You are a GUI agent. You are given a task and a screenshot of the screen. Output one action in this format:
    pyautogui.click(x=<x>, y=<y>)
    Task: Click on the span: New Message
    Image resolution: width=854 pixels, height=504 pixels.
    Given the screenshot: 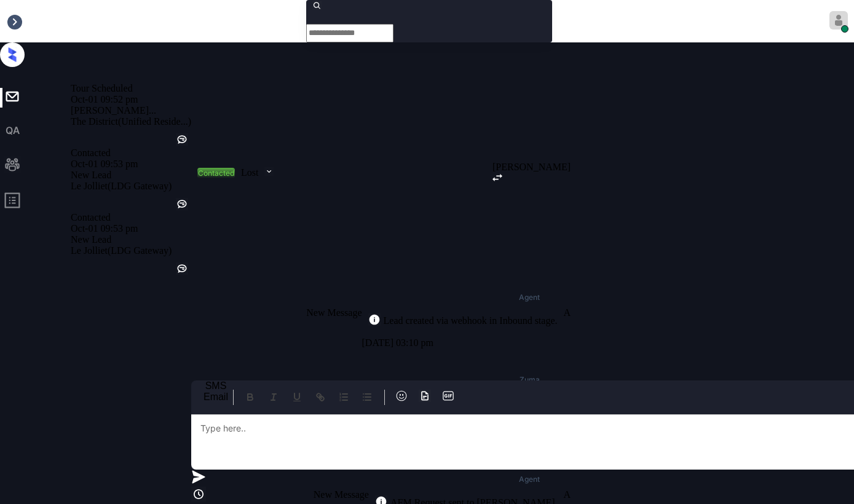 What is the action you would take?
    pyautogui.click(x=334, y=312)
    